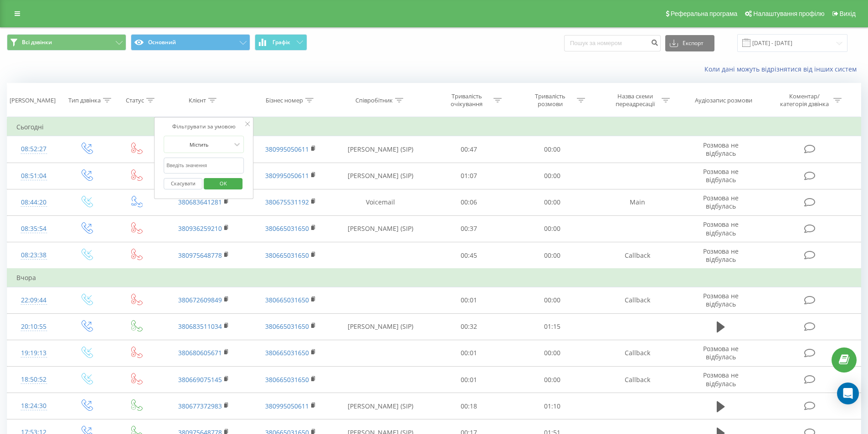  Describe the element at coordinates (184, 183) in the screenshot. I see `button: Скасувати` at that location.